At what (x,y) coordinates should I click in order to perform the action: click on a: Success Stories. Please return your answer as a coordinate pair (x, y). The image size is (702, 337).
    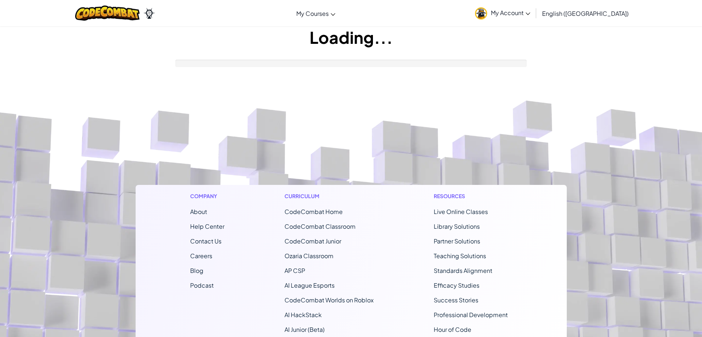
    Looking at the image, I should click on (456, 300).